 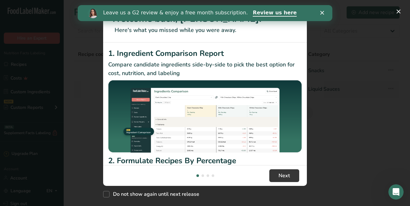 I want to click on div: Leave us a G2 review & enjoy a free month subscription., so click(x=98, y=8).